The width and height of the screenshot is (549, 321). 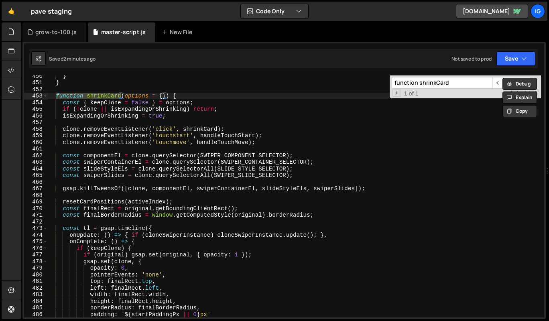 What do you see at coordinates (36, 255) in the screenshot?
I see `div: 477` at bounding box center [36, 255].